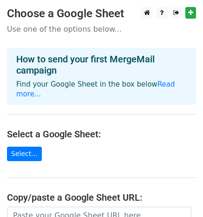  What do you see at coordinates (101, 65) in the screenshot?
I see `h4: How to send your first MergeMail campaign` at bounding box center [101, 65].